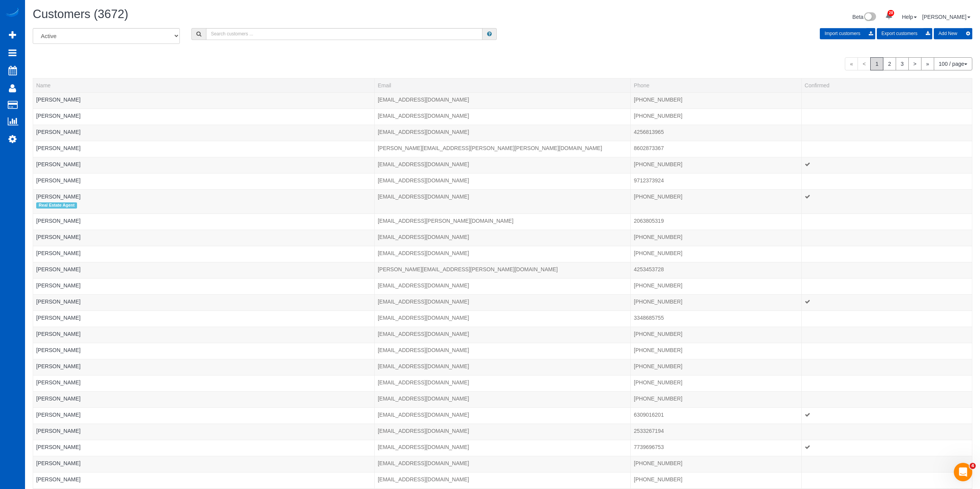  Describe the element at coordinates (889, 64) in the screenshot. I see `a: 2` at that location.